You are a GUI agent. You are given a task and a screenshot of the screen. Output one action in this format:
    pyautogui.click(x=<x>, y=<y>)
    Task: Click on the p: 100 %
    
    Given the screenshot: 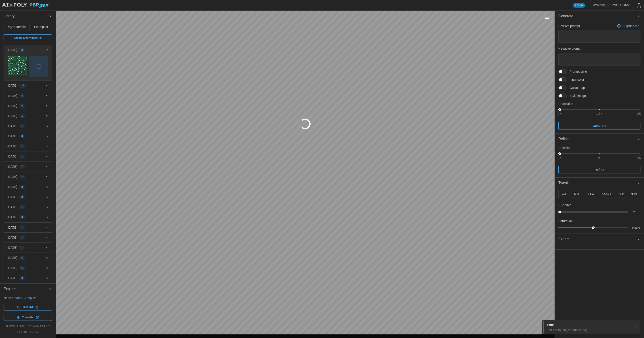 What is the action you would take?
    pyautogui.click(x=636, y=227)
    